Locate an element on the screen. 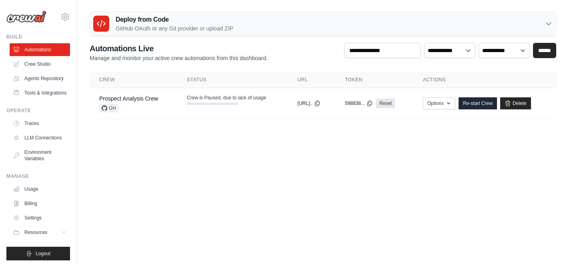 Image resolution: width=569 pixels, height=264 pixels. button: 598838... is located at coordinates (359, 103).